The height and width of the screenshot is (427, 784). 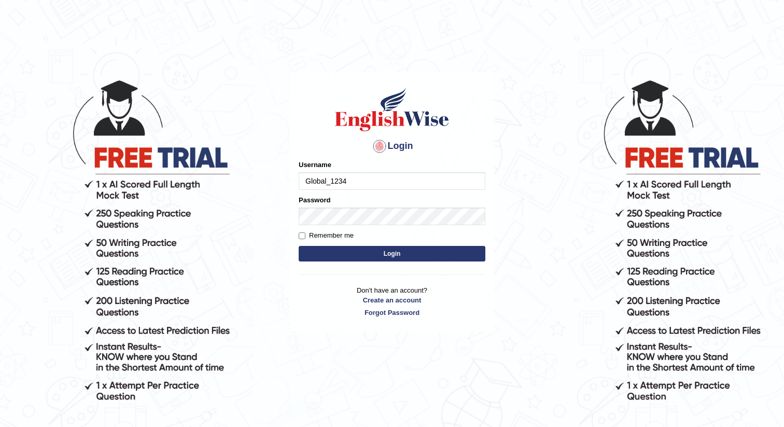 What do you see at coordinates (392, 300) in the screenshot?
I see `a: Create an account` at bounding box center [392, 300].